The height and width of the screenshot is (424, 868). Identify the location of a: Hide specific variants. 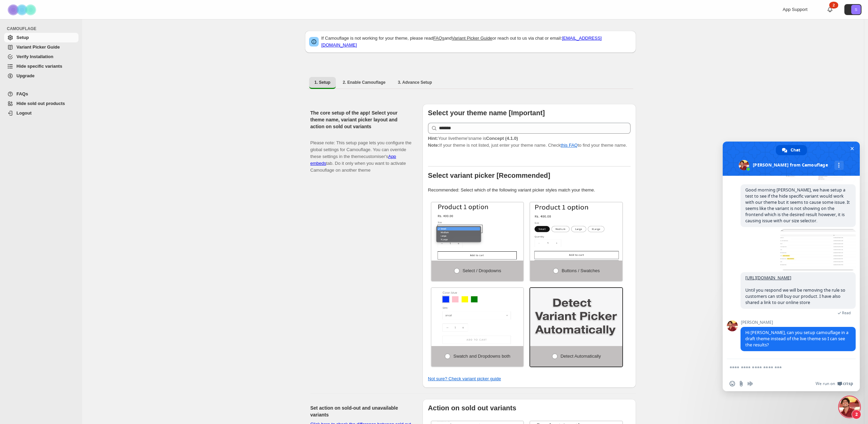
(41, 66).